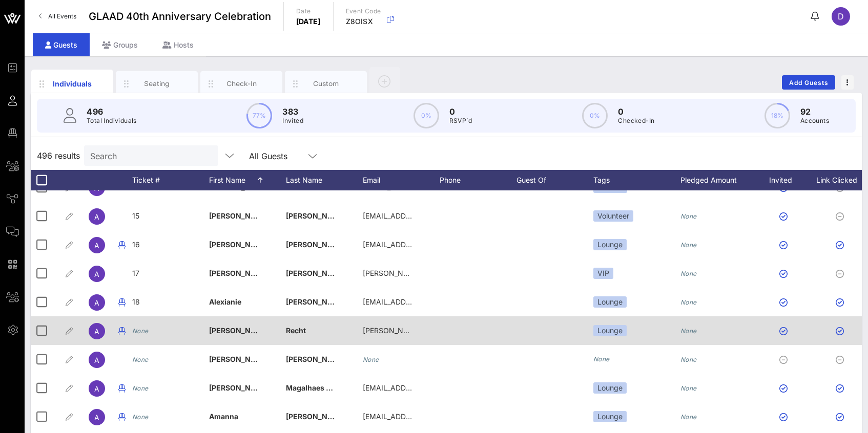 The image size is (868, 433). What do you see at coordinates (555, 181) in the screenshot?
I see `div: Guest Of` at bounding box center [555, 181].